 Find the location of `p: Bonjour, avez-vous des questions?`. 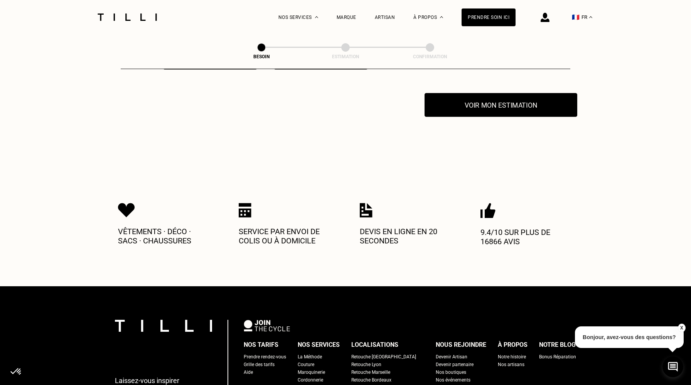

p: Bonjour, avez-vous des questions? is located at coordinates (629, 337).